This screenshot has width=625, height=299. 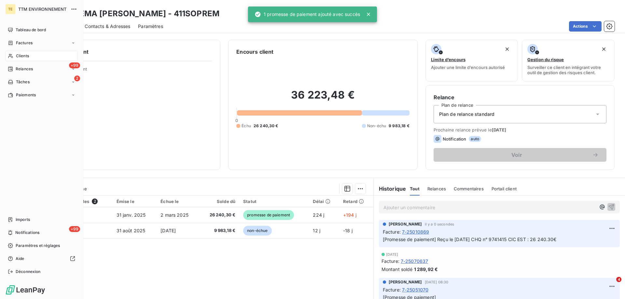 I want to click on span: 4, so click(x=619, y=280).